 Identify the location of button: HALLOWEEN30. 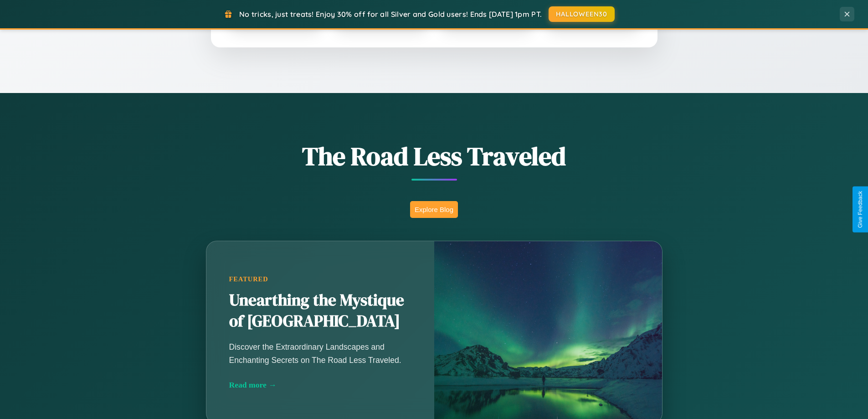
(582, 14).